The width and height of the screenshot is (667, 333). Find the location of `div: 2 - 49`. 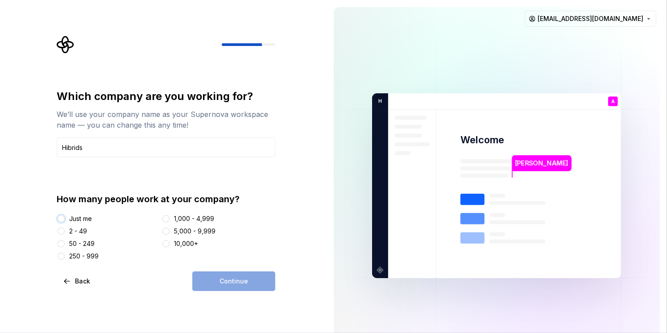

div: 2 - 49 is located at coordinates (78, 231).